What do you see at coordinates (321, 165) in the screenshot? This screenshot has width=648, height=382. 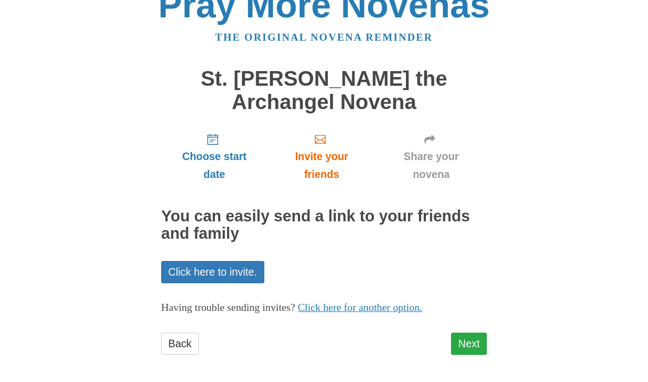 I see `span: Invite your friends` at bounding box center [321, 165].